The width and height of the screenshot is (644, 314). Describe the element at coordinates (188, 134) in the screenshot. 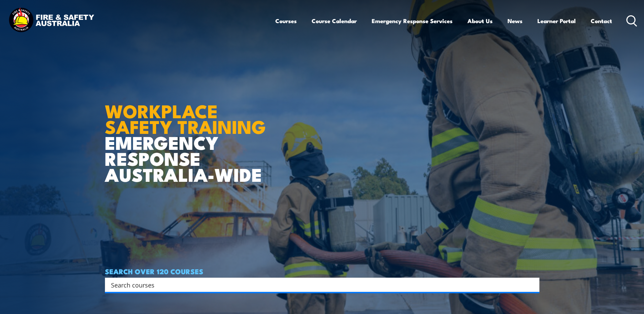

I see `h1: EMERGENCY RESPONSE AUSTRALIA-WIDE` at that location.